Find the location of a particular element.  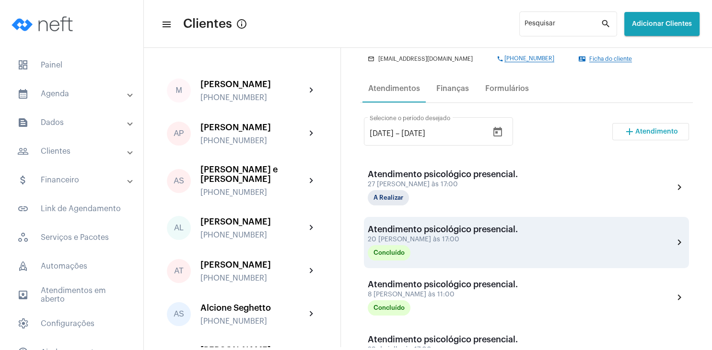

div: Alcione Seghetto is located at coordinates (253, 308).